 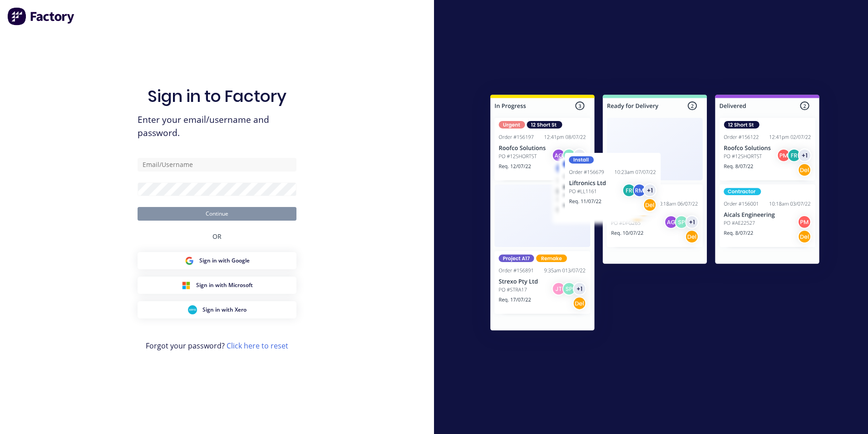 I want to click on img: Google Sign in, so click(x=190, y=261).